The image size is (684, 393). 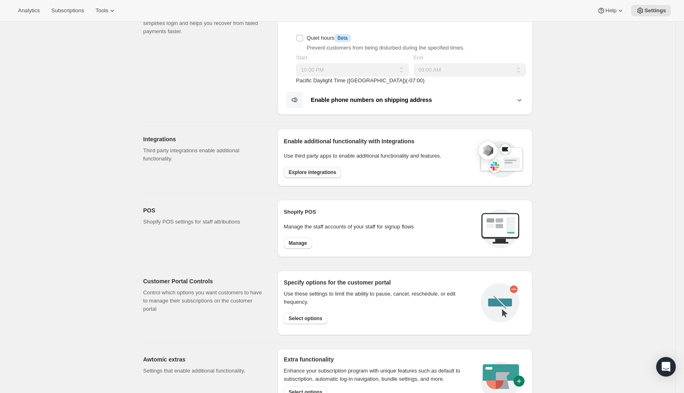 What do you see at coordinates (312, 172) in the screenshot?
I see `span: Explore integrations` at bounding box center [312, 172].